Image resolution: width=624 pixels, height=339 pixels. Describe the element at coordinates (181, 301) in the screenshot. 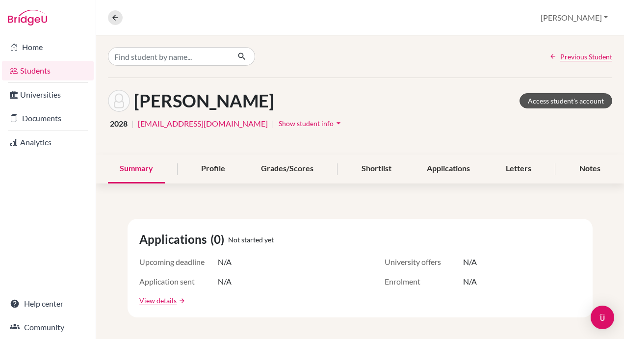

I see `a: arrow_forward` at that location.